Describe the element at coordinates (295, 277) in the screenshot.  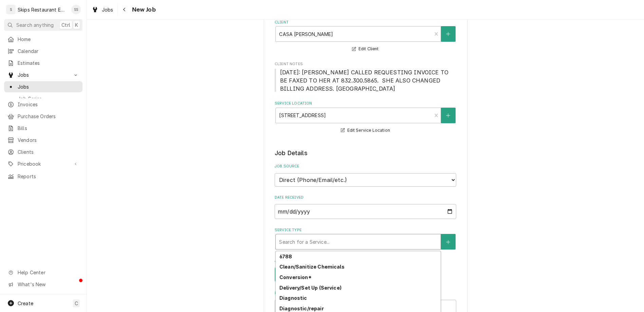
I see `strong: Conversion*` at that location.